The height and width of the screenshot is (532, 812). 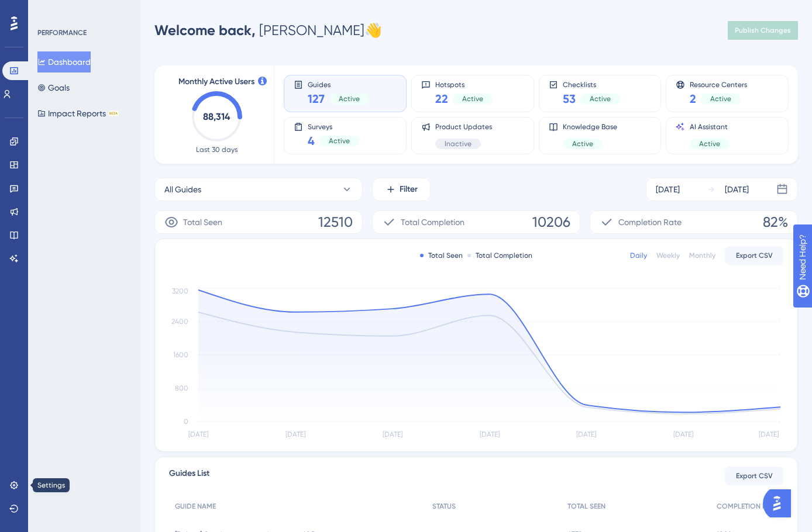 I want to click on tspan: 800, so click(x=181, y=388).